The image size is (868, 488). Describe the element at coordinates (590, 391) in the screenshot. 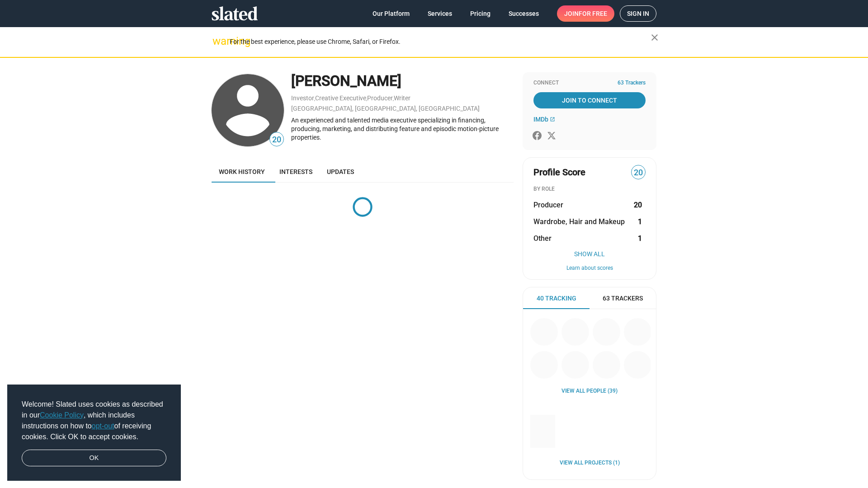

I see `a: View all People (39)` at that location.